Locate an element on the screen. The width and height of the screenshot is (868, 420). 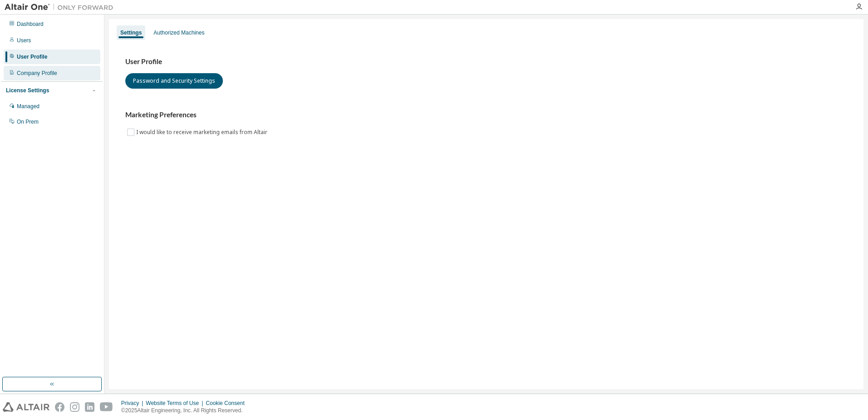
img: facebook.svg is located at coordinates (60, 406).